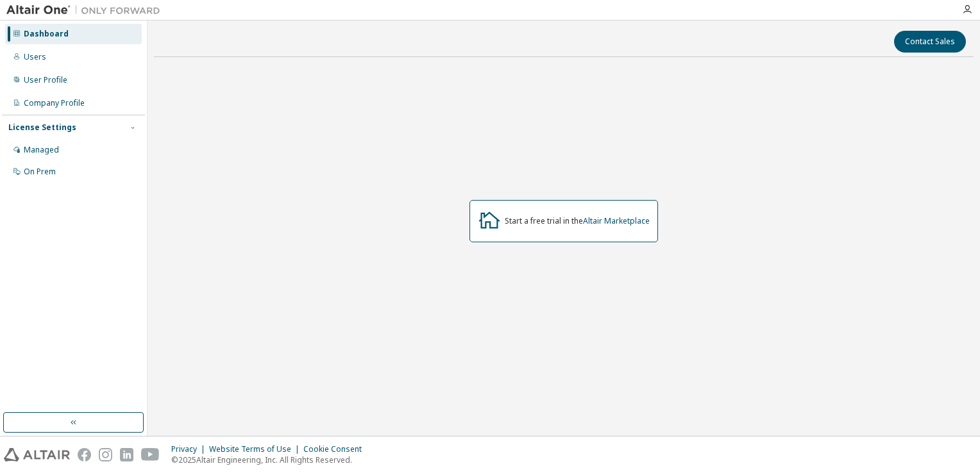 The width and height of the screenshot is (980, 473). I want to click on img: altair_logo.svg, so click(37, 454).